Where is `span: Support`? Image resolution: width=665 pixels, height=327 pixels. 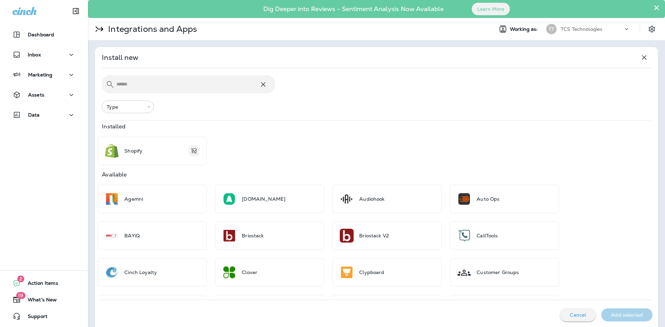 span: Support is located at coordinates (34, 318).